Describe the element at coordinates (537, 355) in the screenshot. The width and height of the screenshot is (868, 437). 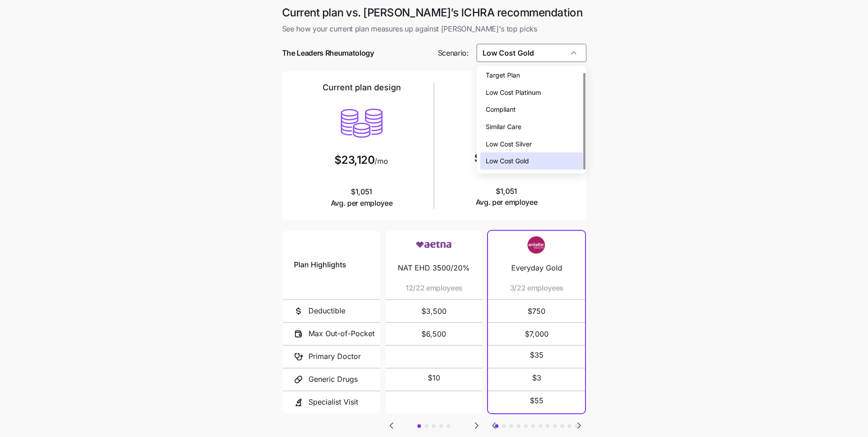
I see `span: $35` at that location.